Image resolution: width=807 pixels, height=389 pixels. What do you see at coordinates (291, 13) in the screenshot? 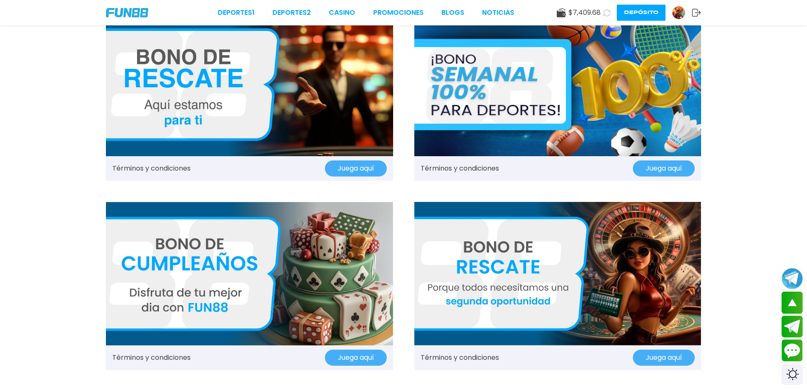
I see `a: Deportes2` at bounding box center [291, 13].